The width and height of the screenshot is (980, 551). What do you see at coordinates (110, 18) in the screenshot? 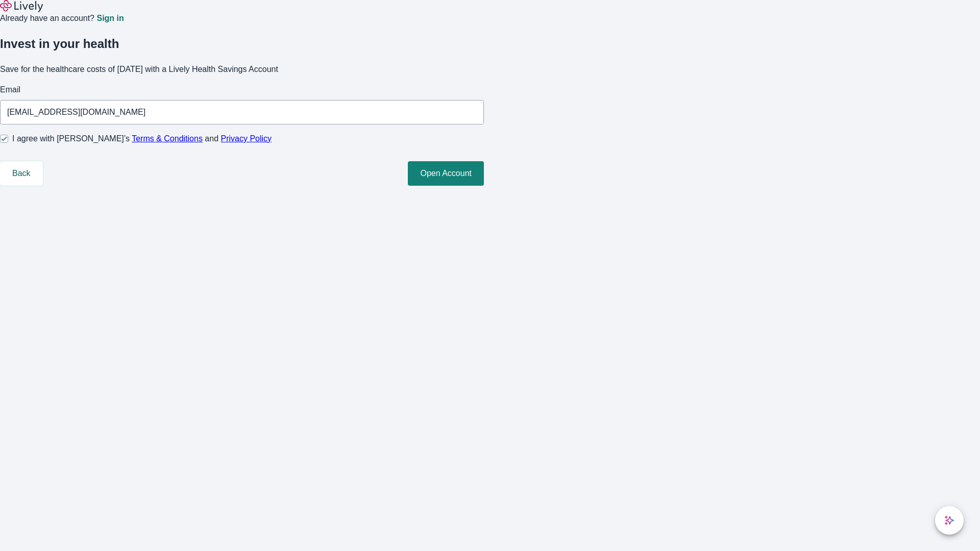
I see `div: Sign in` at bounding box center [110, 18].